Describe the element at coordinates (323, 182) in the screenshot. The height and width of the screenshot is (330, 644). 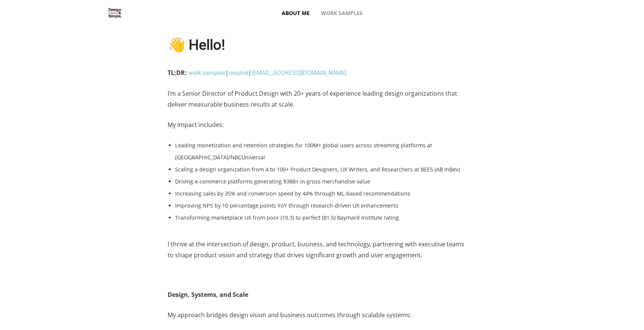
I see `li: Driving e-commerce platforms generating $38B+ in gross merchandise value` at that location.